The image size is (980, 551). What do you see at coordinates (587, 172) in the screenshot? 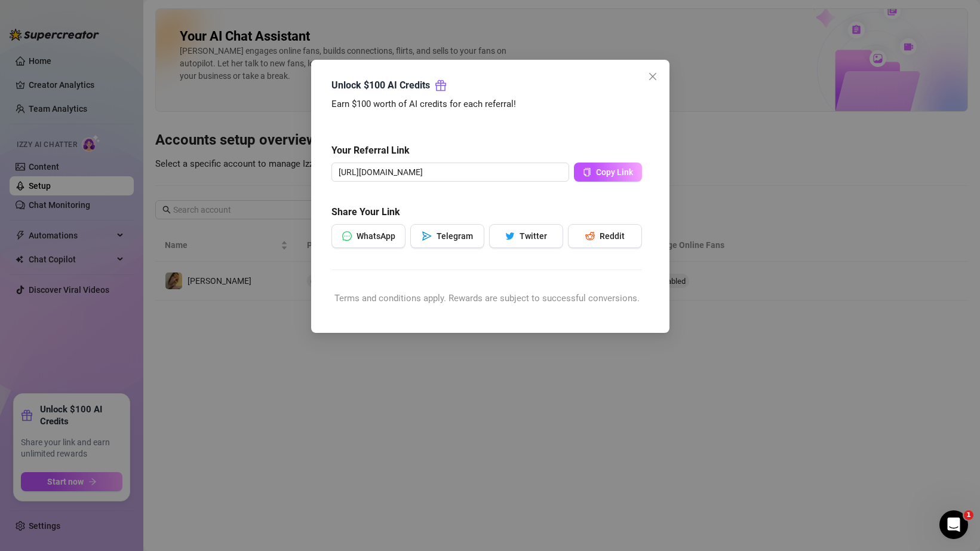
I see `span: copy` at bounding box center [587, 172].